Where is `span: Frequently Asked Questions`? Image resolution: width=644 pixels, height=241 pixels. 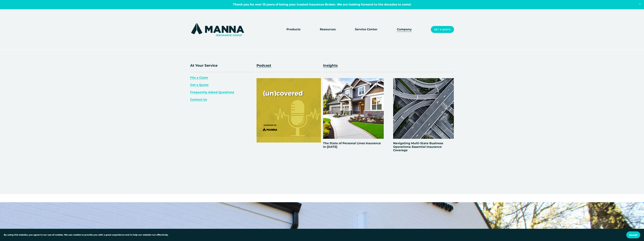
span: Frequently Asked Questions is located at coordinates (212, 92).